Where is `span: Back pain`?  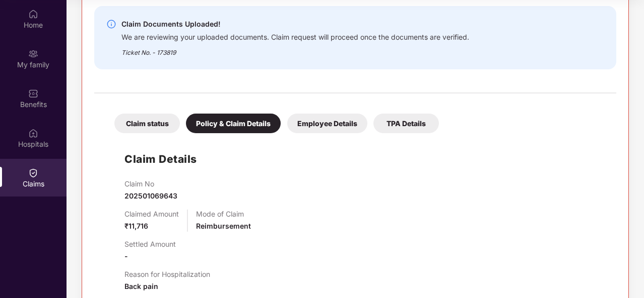
span: Back pain is located at coordinates (141, 286).